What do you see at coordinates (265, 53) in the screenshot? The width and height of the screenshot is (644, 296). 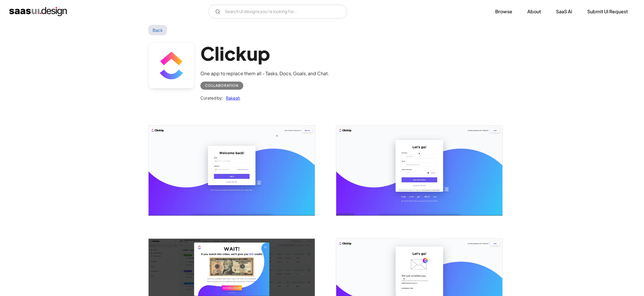 I see `h1: Clickup` at bounding box center [265, 53].